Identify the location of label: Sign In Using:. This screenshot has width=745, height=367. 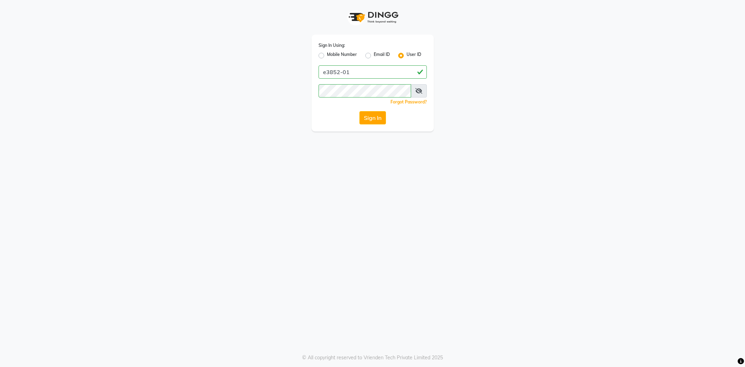
(332, 45).